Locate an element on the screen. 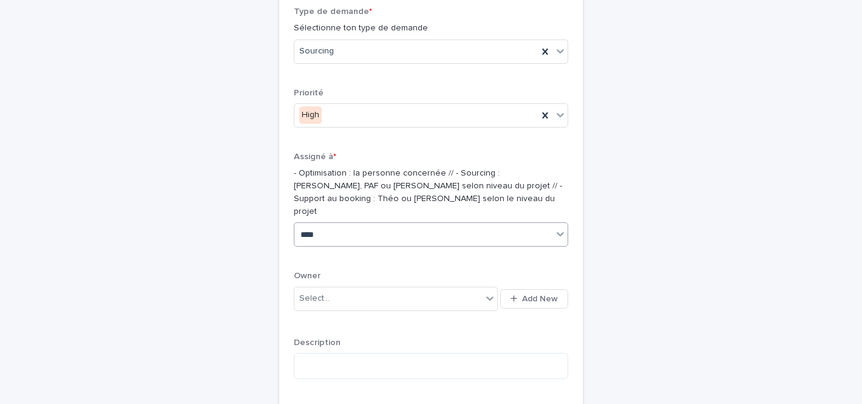 This screenshot has width=862, height=404. span: Add New is located at coordinates (540, 299).